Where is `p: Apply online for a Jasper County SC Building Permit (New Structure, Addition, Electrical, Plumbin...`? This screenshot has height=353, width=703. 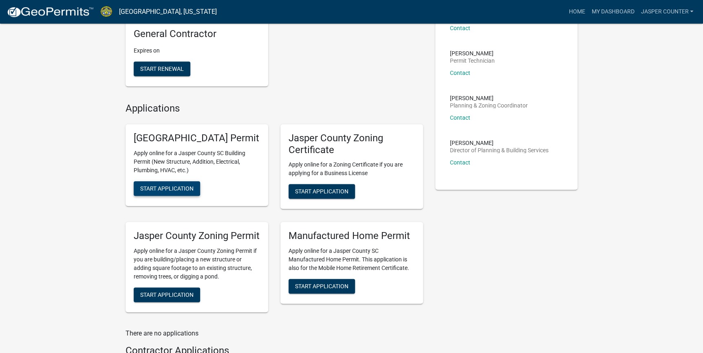 p: Apply online for a Jasper County SC Building Permit (New Structure, Addition, Electrical, Plumbin... is located at coordinates (197, 162).